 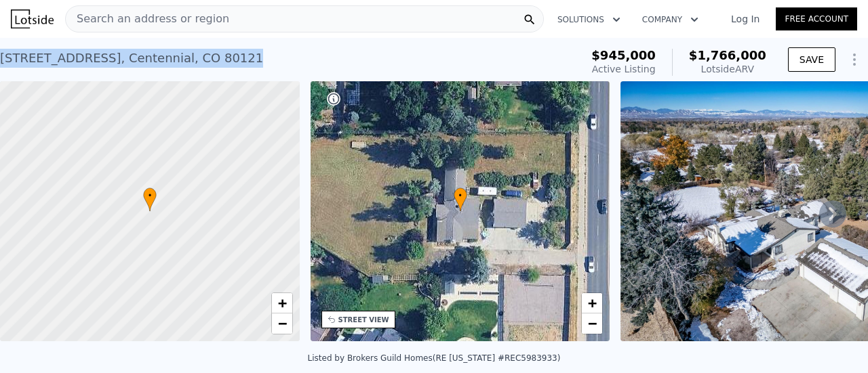 I want to click on a: Free Account, so click(x=816, y=19).